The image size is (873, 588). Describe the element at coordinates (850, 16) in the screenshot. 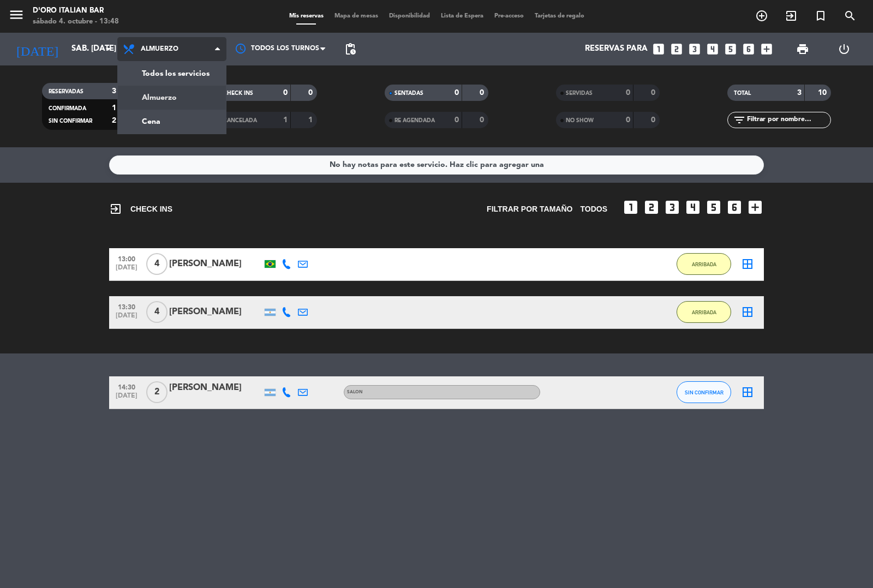

I see `i: search` at that location.